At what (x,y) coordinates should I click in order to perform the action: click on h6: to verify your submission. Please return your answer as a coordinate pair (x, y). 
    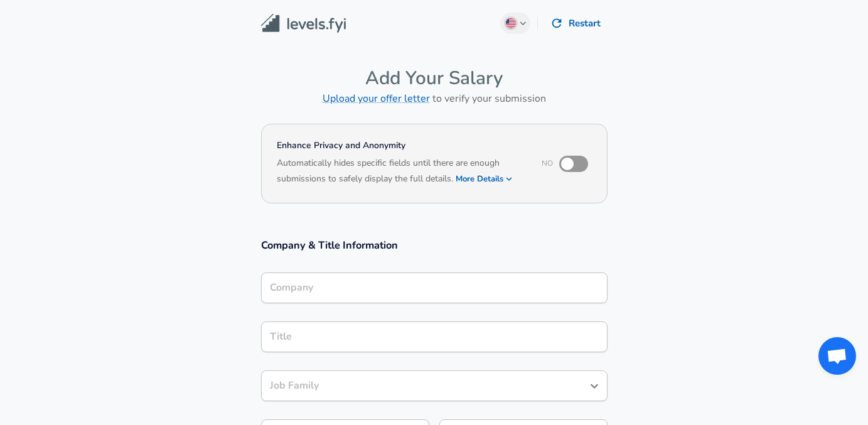
    Looking at the image, I should click on (434, 98).